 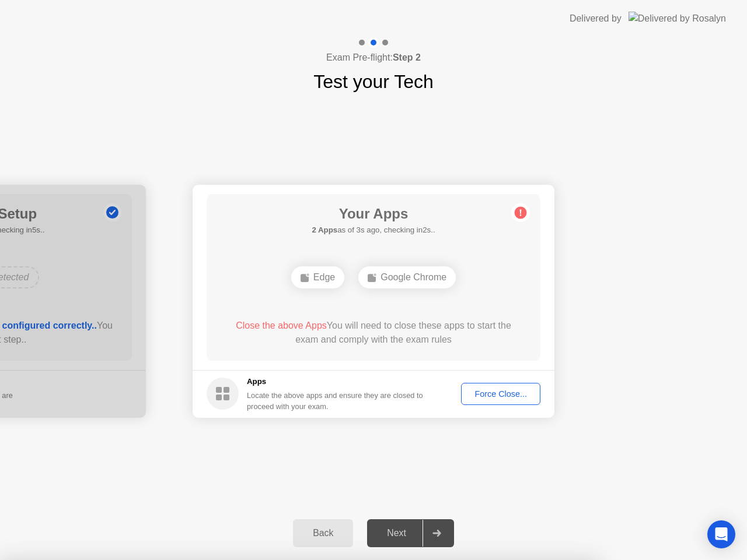 I want to click on div: You will need to close these apps to start the exam and comply with the exam rules, so click(x=373, y=333).